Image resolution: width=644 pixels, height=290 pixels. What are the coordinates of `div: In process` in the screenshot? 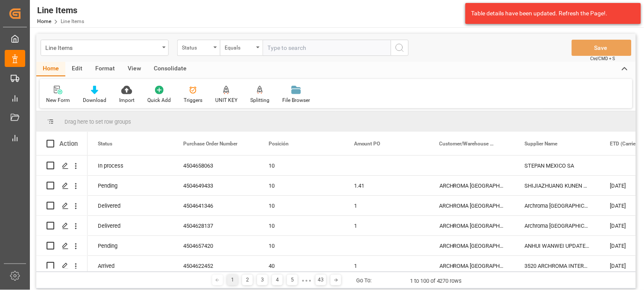 It's located at (130, 165).